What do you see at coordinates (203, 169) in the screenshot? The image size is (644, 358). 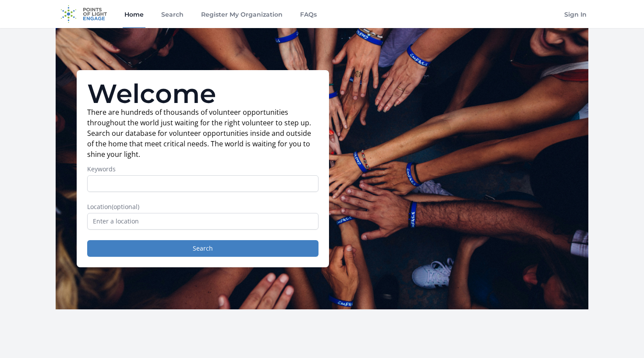 I see `label: Keywords` at bounding box center [203, 169].